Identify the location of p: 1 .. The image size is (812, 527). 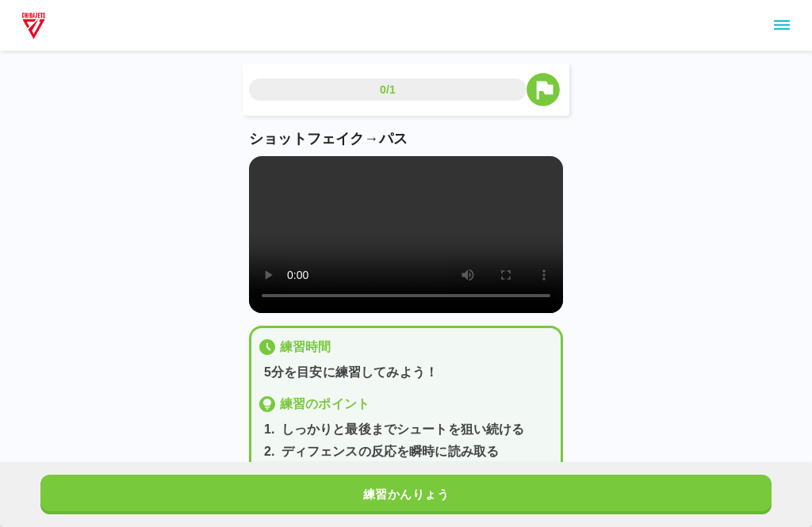
(270, 430).